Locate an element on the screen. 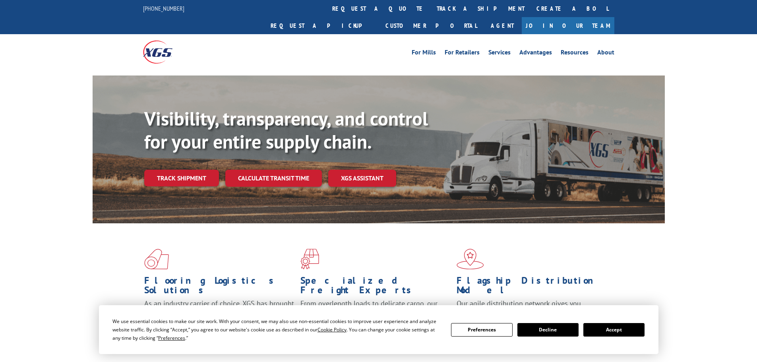 This screenshot has width=757, height=362. span: Our agile distribution network gives you nationwide inventory management on demand. is located at coordinates (530, 308).